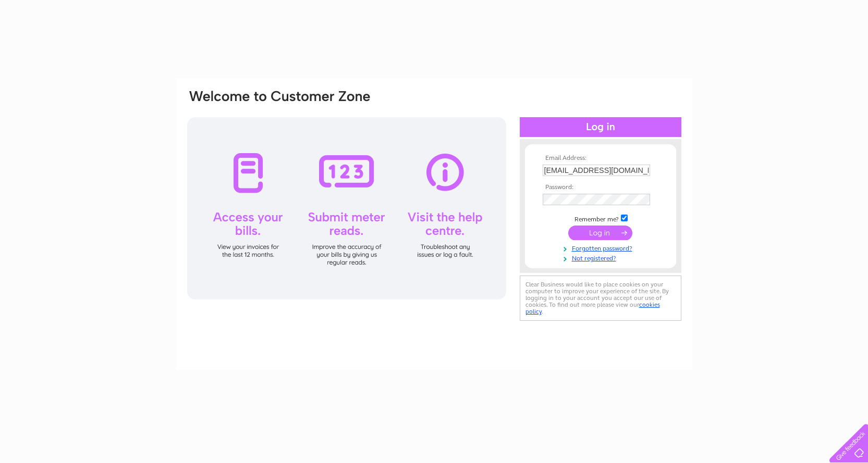  What do you see at coordinates (600, 218) in the screenshot?
I see `td: Remember me?` at bounding box center [600, 218].